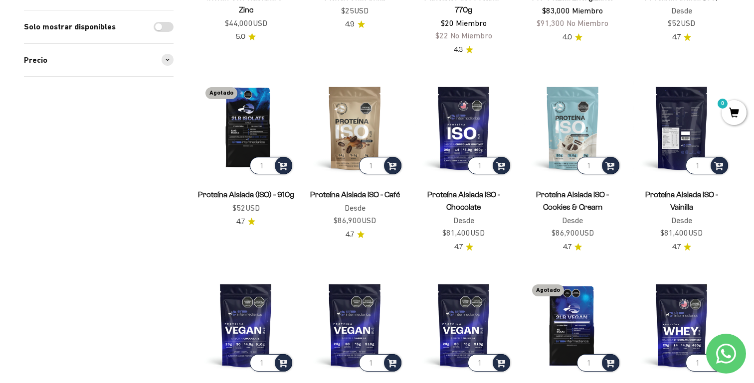 This screenshot has width=754, height=383. I want to click on span: 4.9, so click(350, 24).